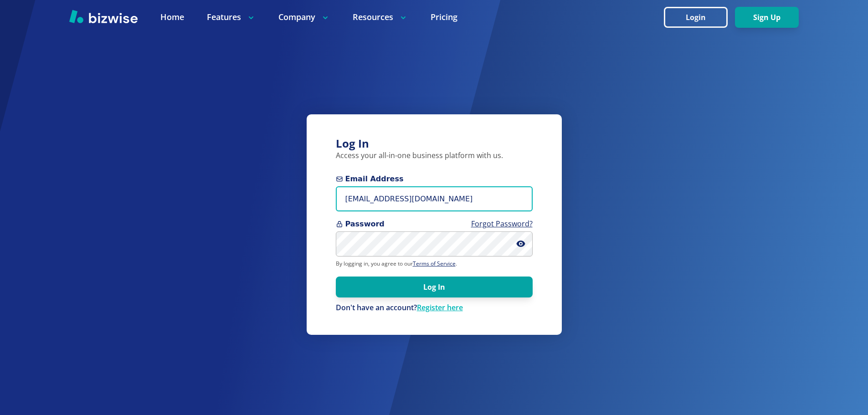 The image size is (868, 415). What do you see at coordinates (380, 17) in the screenshot?
I see `p: Resources` at bounding box center [380, 17].